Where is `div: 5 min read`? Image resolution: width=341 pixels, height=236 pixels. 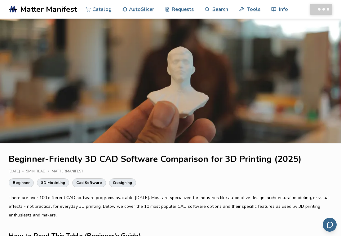
div: 5 min read is located at coordinates (39, 172).